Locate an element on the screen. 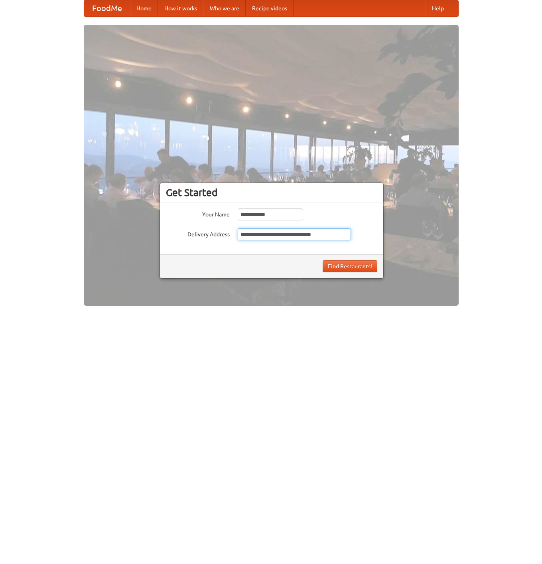 This screenshot has height=564, width=542. a: Recipe videos is located at coordinates (269, 8).